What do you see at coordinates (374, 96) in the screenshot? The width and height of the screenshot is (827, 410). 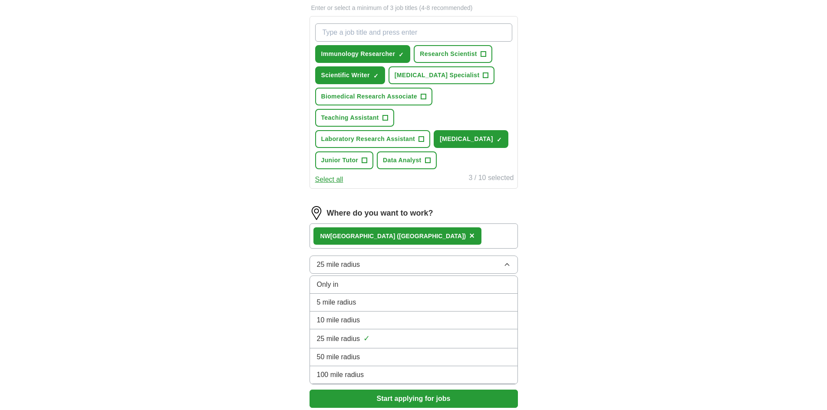 I see `button: Biomedical Research Associate` at bounding box center [374, 96].